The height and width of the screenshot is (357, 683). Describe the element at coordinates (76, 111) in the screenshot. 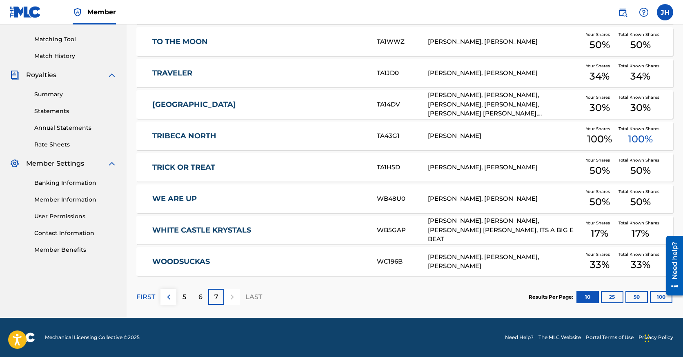

I see `a: Statements` at that location.